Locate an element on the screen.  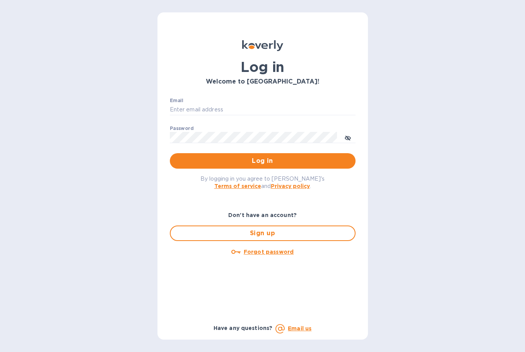
a: Privacy policy is located at coordinates (290, 186).